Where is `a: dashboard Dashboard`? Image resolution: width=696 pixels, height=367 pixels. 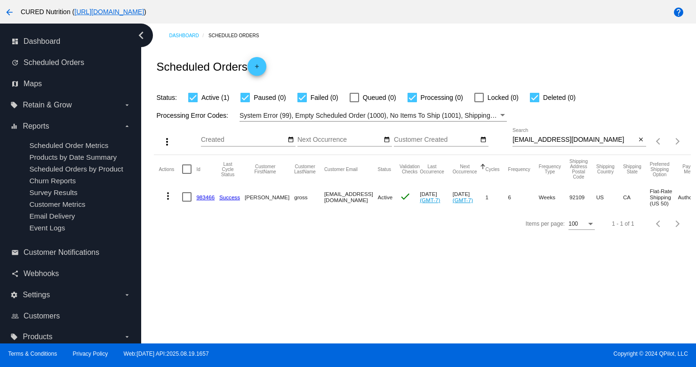
a: dashboard Dashboard is located at coordinates (71, 41).